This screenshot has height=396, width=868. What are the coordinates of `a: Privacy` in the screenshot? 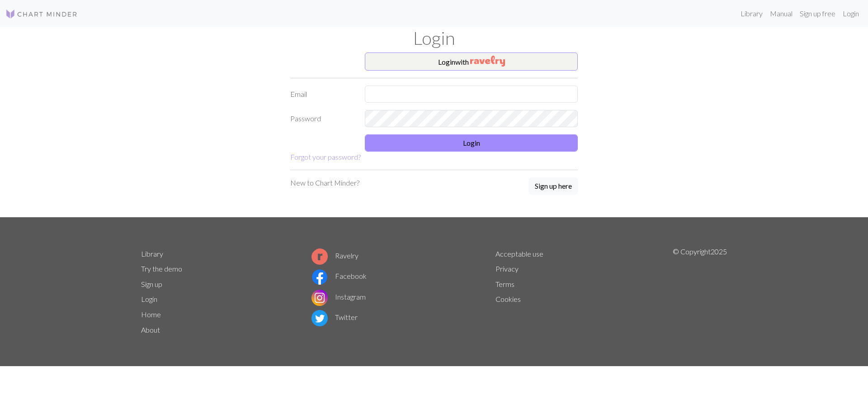 It's located at (506, 268).